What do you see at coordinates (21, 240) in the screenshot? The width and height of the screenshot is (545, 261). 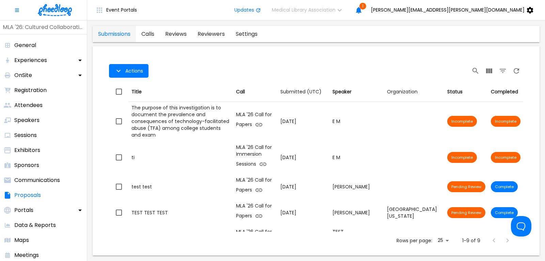 I see `p: Maps` at bounding box center [21, 240].